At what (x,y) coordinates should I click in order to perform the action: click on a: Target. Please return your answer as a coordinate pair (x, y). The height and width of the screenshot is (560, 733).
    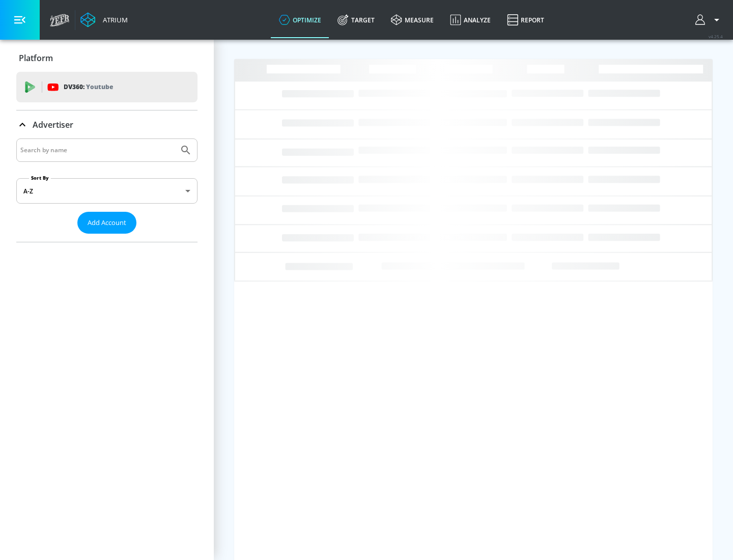
    Looking at the image, I should click on (356, 20).